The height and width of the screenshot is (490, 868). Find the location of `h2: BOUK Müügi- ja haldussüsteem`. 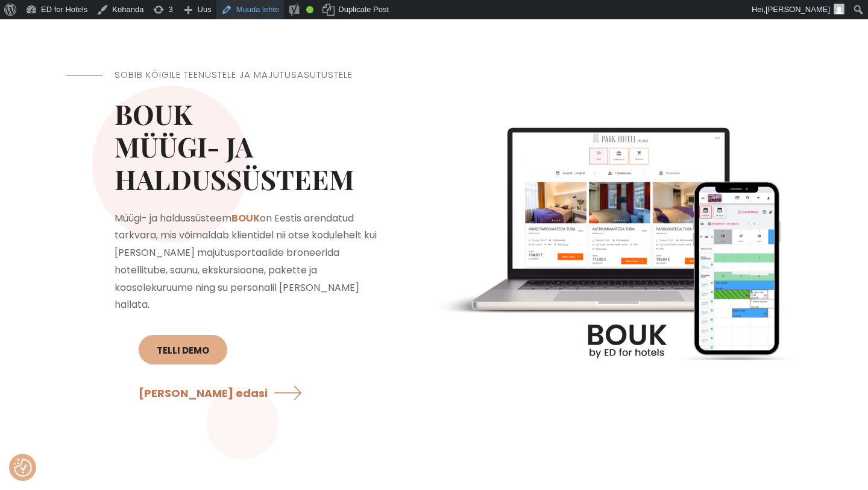

h2: BOUK Müügi- ja haldussüsteem is located at coordinates (250, 146).